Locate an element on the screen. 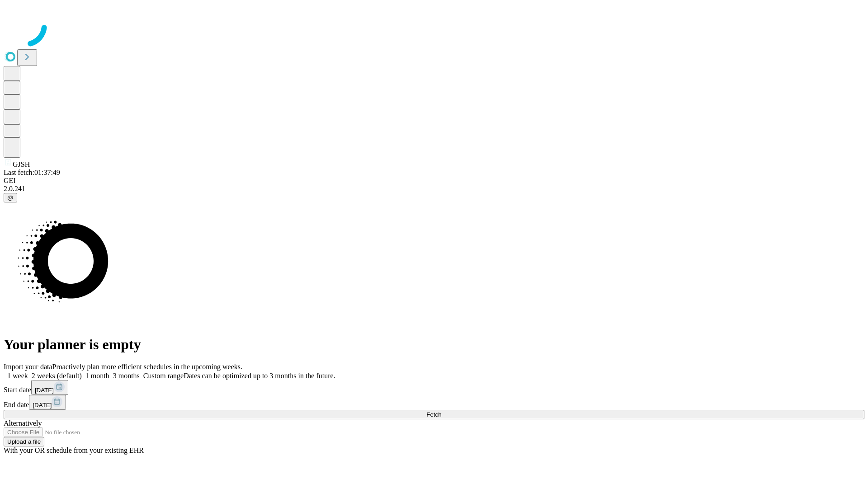  span: Alternatively is located at coordinates (22, 423).